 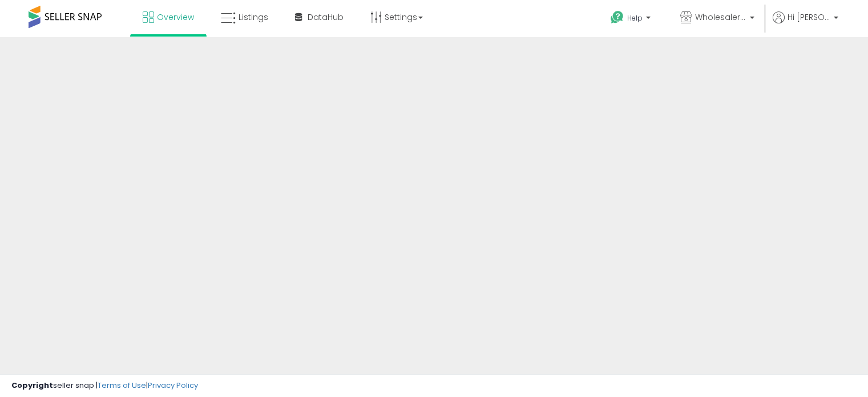 What do you see at coordinates (32, 384) in the screenshot?
I see `strong: Copyright` at bounding box center [32, 384].